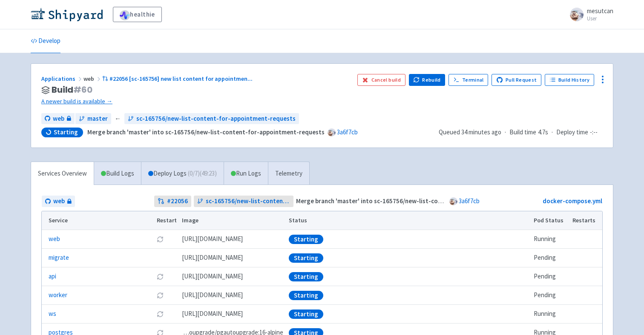  Describe the element at coordinates (167, 221) in the screenshot. I see `th: Restart` at that location.